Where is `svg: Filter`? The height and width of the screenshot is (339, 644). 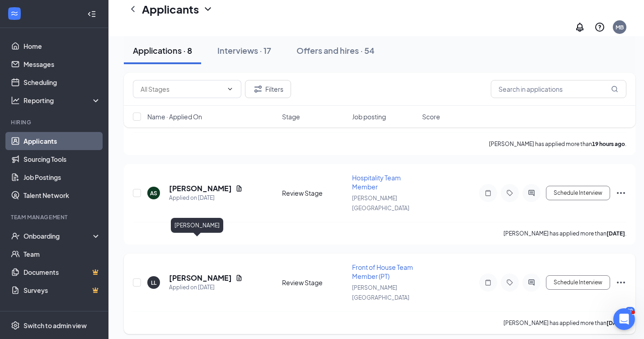
svg: Filter is located at coordinates (258, 89).